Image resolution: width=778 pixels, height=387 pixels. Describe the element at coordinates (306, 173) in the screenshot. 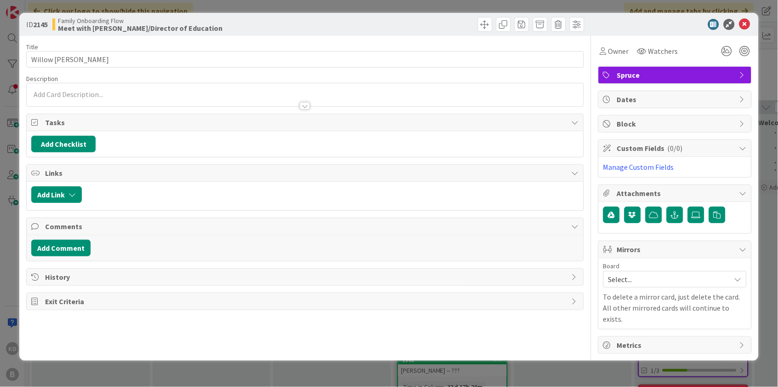

I see `span: Links` at that location.